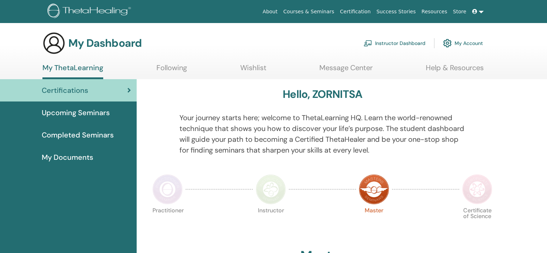  Describe the element at coordinates (463, 43) in the screenshot. I see `a: My Account` at that location.